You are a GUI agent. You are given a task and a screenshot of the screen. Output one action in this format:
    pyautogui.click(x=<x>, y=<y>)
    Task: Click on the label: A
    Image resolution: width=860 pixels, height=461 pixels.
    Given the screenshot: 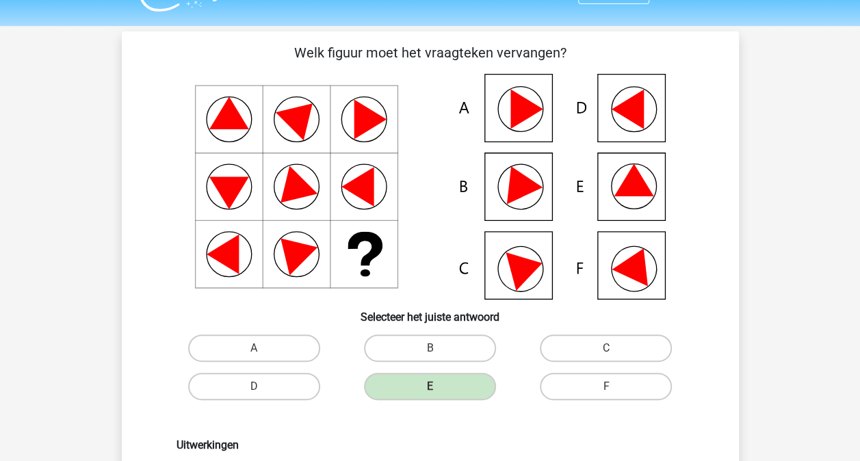 What is the action you would take?
    pyautogui.click(x=254, y=348)
    